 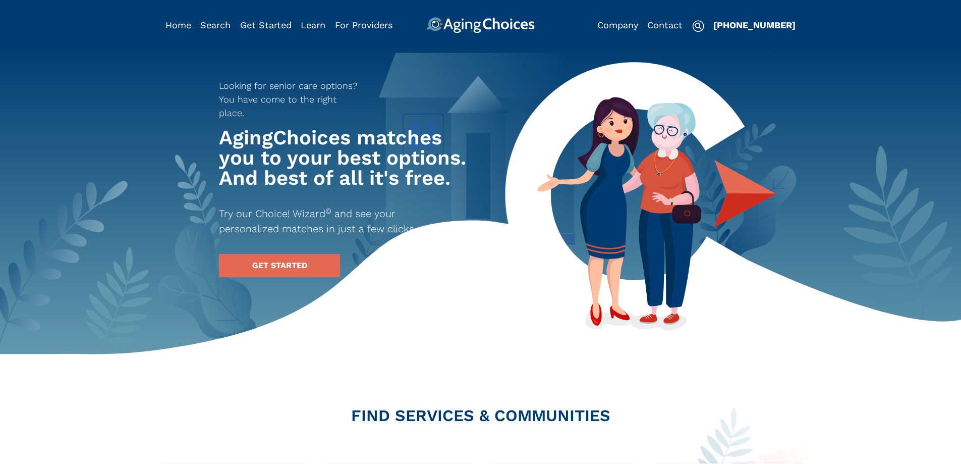 I want to click on img: search-icon.svg, so click(x=698, y=26).